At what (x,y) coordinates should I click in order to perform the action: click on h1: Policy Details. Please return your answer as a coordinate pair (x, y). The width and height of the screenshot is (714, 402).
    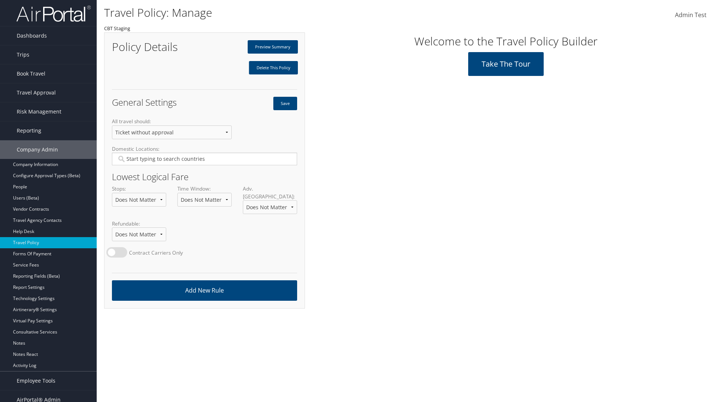
    Looking at the image, I should click on (156, 47).